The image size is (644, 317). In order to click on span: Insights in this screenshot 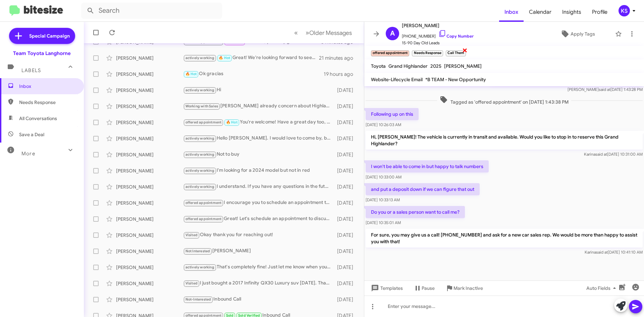, I will do `click(572, 12)`.